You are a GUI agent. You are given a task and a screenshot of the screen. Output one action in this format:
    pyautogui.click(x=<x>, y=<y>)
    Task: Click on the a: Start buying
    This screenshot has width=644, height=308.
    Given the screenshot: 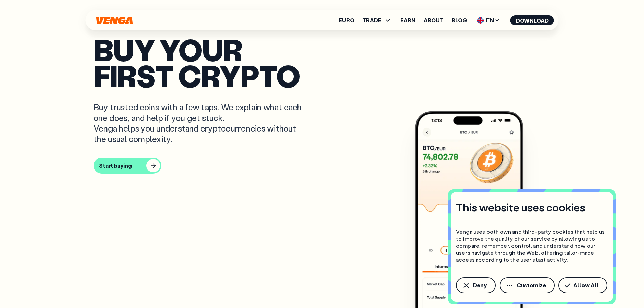 What is the action you would take?
    pyautogui.click(x=322, y=165)
    